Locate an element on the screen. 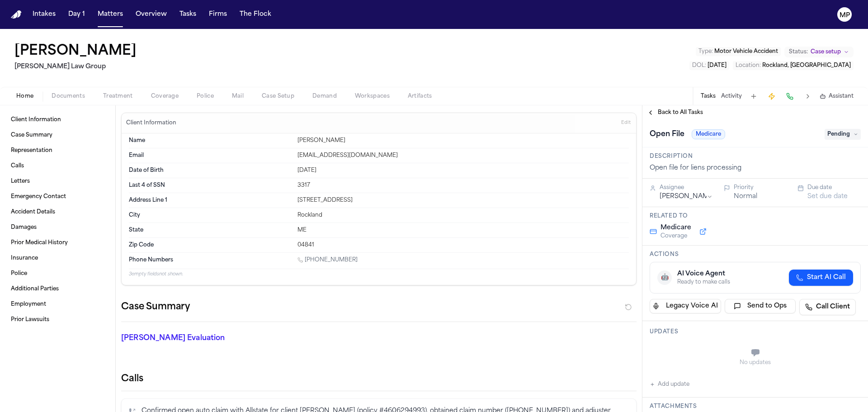  span: Edit is located at coordinates (626, 123).